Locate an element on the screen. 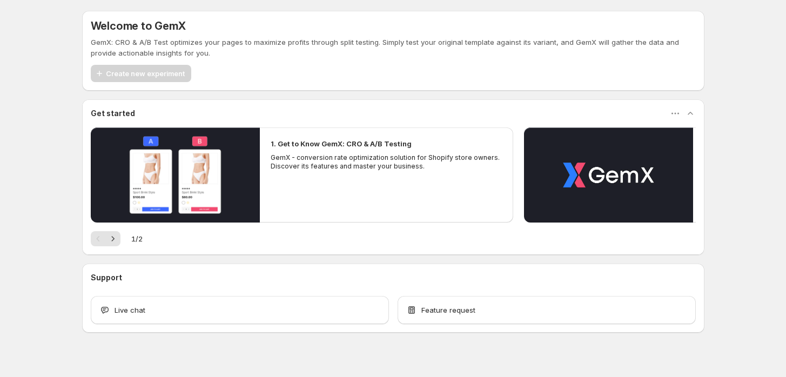 The width and height of the screenshot is (786, 377). h3: Get started is located at coordinates (113, 113).